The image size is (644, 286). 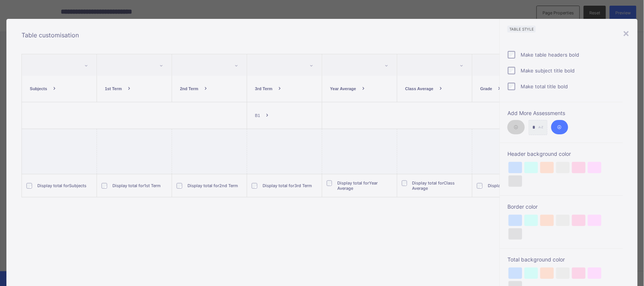 I want to click on span: 1st Term, so click(x=114, y=89).